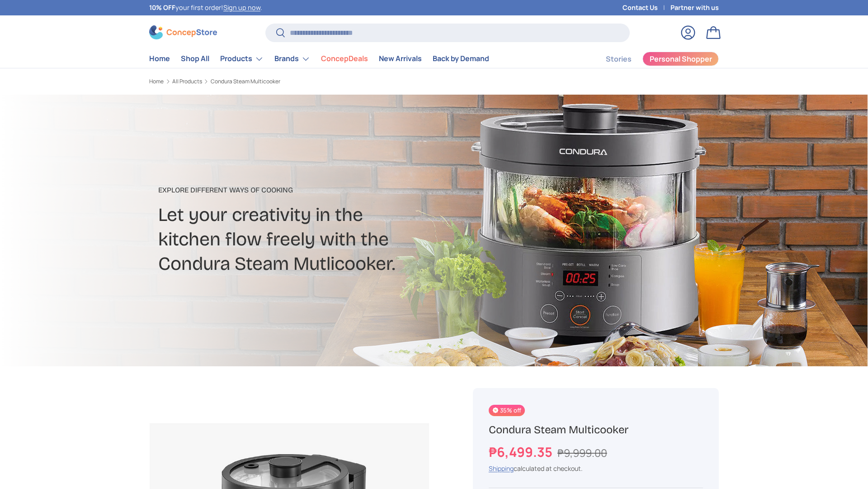 This screenshot has width=868, height=489. What do you see at coordinates (241, 59) in the screenshot?
I see `summary: Products` at bounding box center [241, 59].